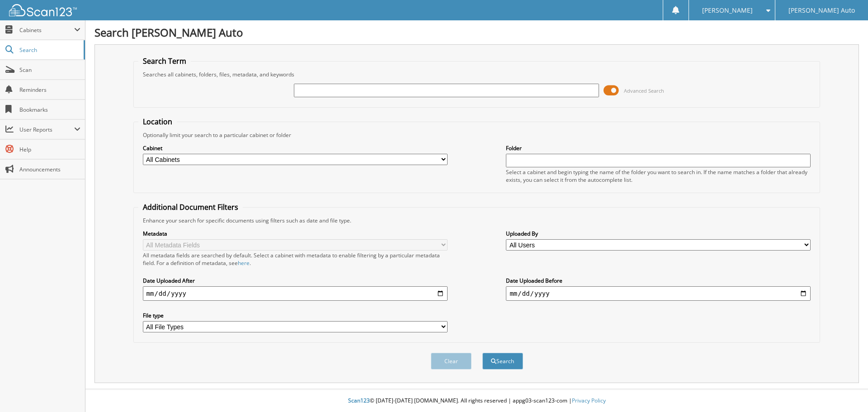 This screenshot has height=412, width=868. What do you see at coordinates (50, 90) in the screenshot?
I see `span: Reminders` at bounding box center [50, 90].